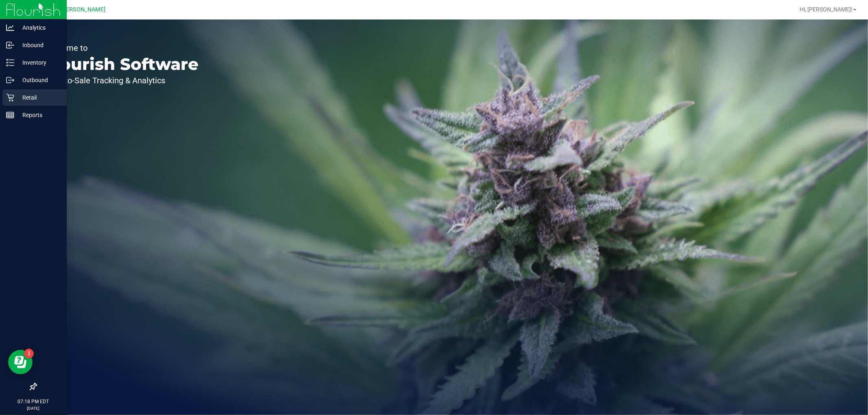  What do you see at coordinates (10, 28) in the screenshot?
I see `inline-svg: Analytics` at bounding box center [10, 28].